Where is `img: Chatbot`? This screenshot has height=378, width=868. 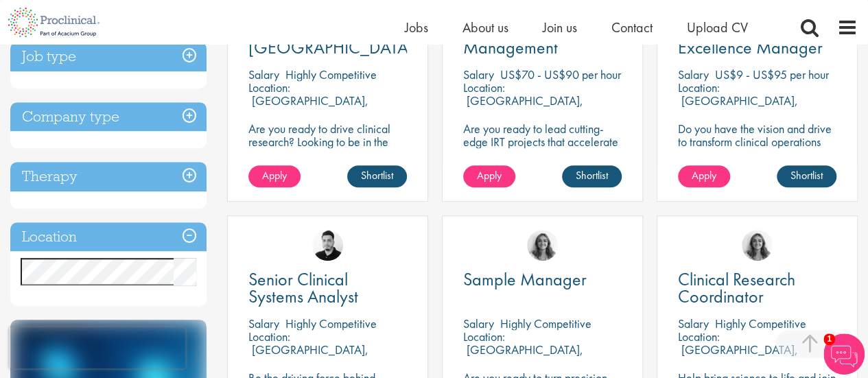
img: Chatbot is located at coordinates (844, 354).